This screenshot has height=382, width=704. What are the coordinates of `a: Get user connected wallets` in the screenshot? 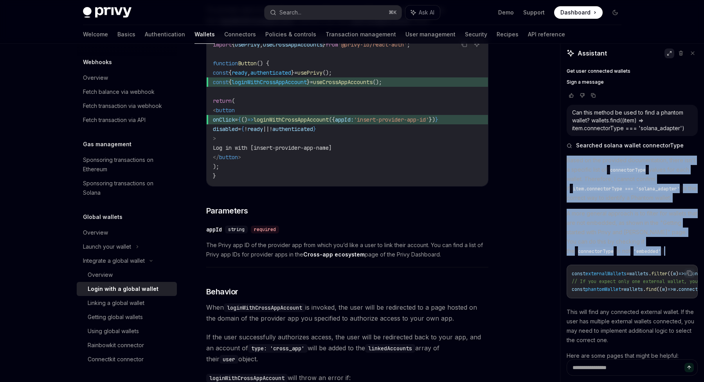 It's located at (632, 71).